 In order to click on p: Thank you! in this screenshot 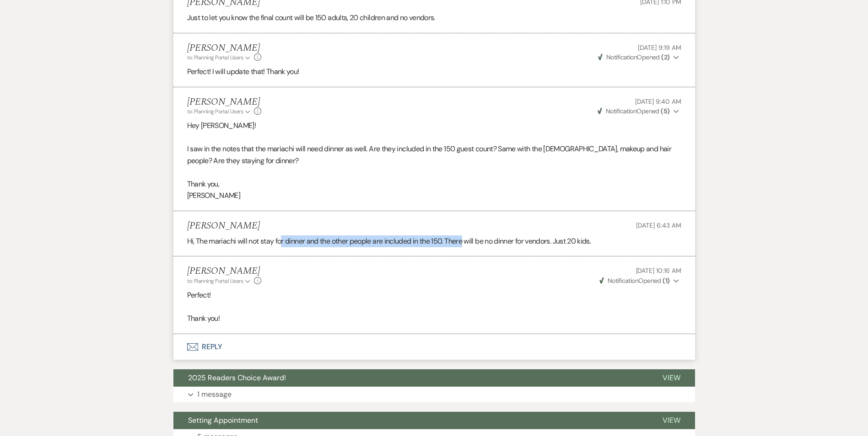, I will do `click(434, 318)`.